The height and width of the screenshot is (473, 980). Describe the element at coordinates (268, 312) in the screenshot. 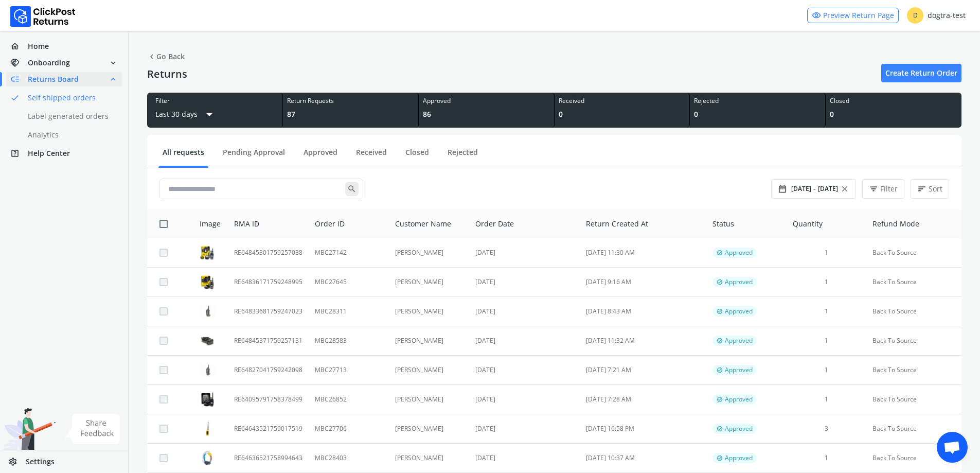

I see `td: RE64833681759247023` at that location.